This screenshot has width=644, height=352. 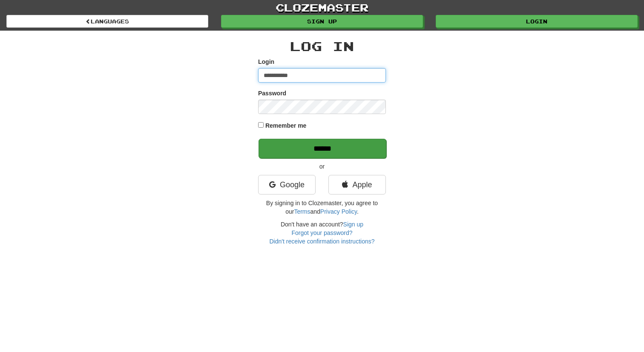 I want to click on a: Languages, so click(x=107, y=21).